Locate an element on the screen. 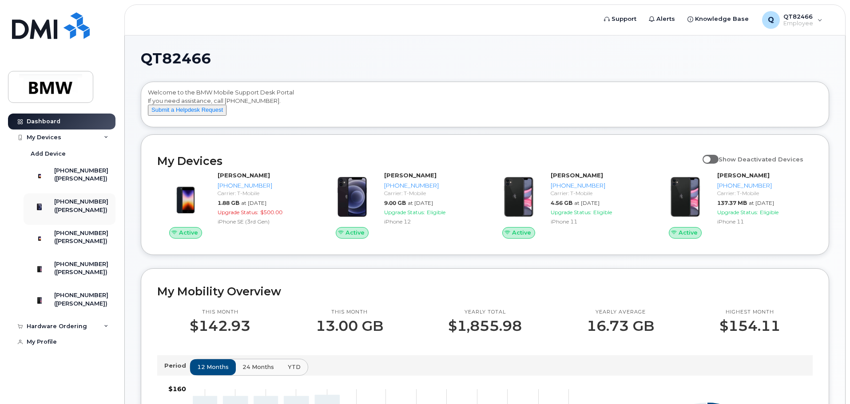 The height and width of the screenshot is (404, 850). img: image20231002-3703462-1angbar.jpeg is located at coordinates (186, 197).